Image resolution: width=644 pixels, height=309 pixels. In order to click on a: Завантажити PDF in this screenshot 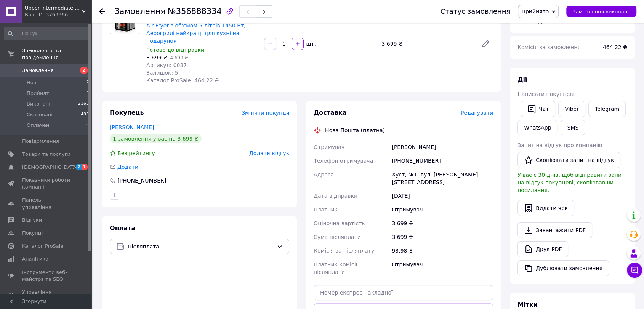, I will do `click(555, 230)`.